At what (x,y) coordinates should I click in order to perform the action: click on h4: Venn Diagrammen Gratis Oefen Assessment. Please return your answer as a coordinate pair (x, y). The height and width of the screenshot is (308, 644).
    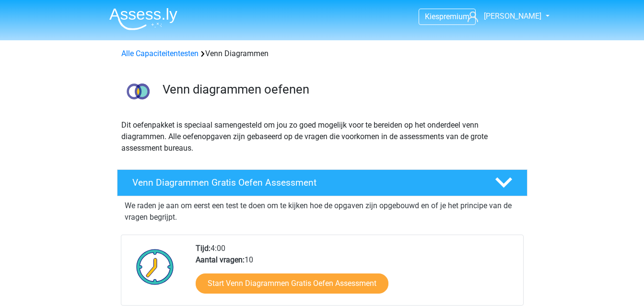
    Looking at the image, I should click on (306, 182).